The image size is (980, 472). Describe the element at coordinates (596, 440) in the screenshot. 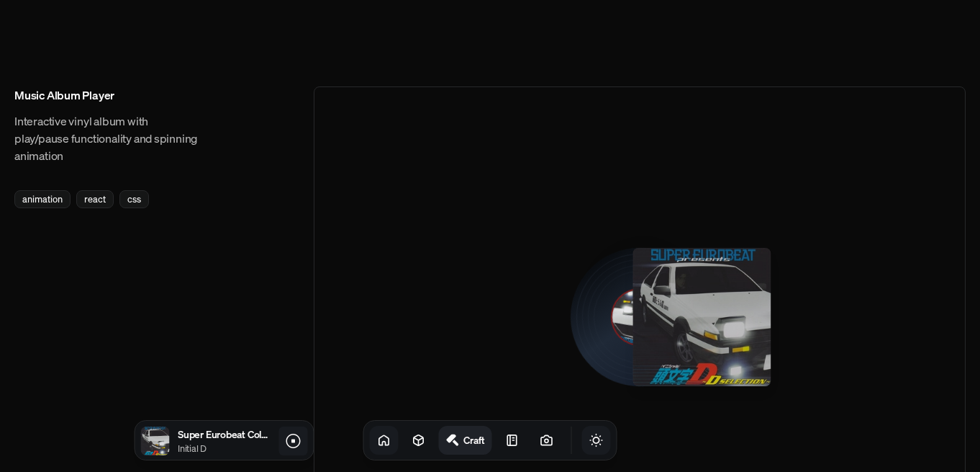

I see `button: Toggle Theme` at that location.